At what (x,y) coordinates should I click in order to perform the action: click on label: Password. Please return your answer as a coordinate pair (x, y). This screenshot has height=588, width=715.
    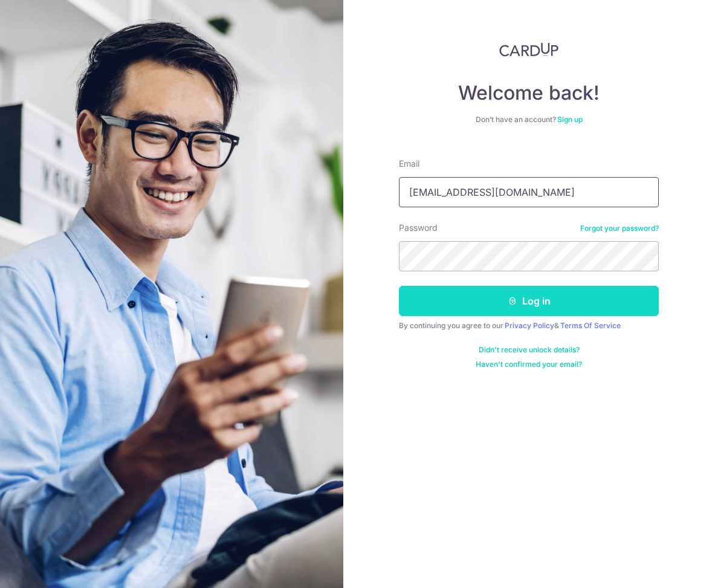
    Looking at the image, I should click on (418, 228).